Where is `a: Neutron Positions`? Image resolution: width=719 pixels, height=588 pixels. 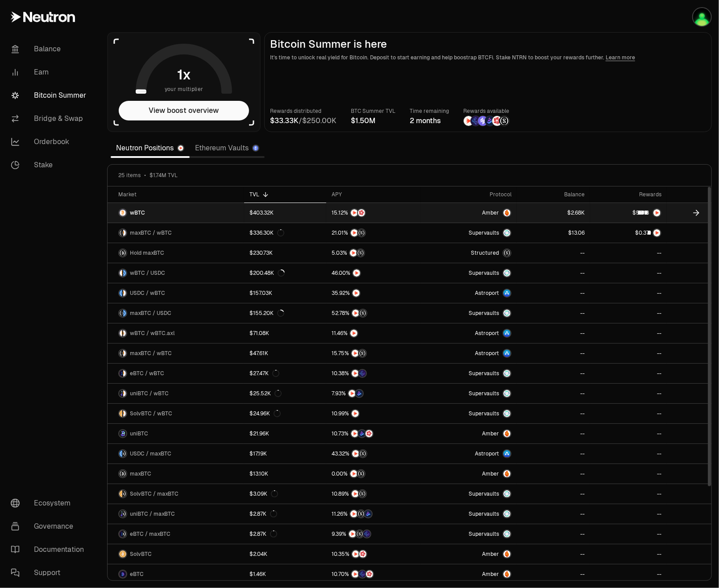
a: Neutron Positions is located at coordinates (150, 148).